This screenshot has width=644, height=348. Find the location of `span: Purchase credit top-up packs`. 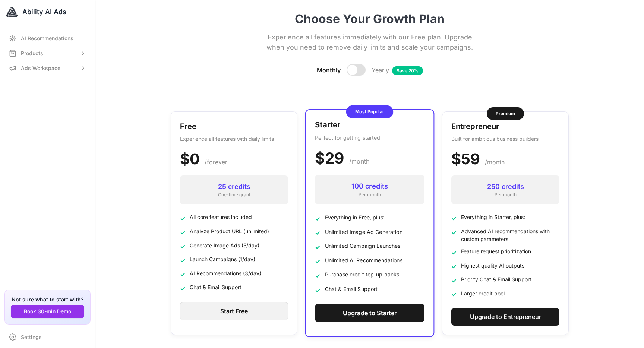

span: Purchase credit top-up packs is located at coordinates (362, 274).